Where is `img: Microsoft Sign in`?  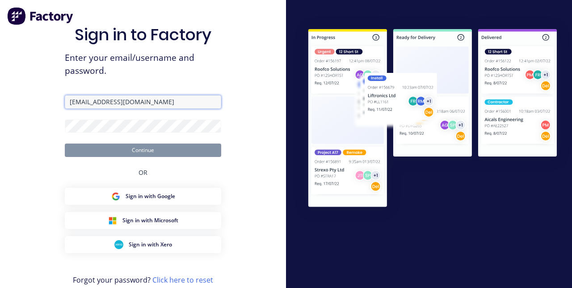
img: Microsoft Sign in is located at coordinates (113, 220).